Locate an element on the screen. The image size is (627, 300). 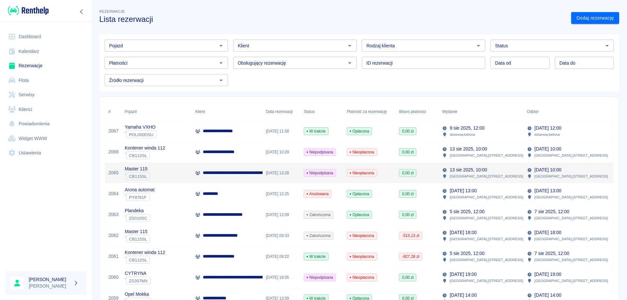
a: 2062 is located at coordinates (113, 235).